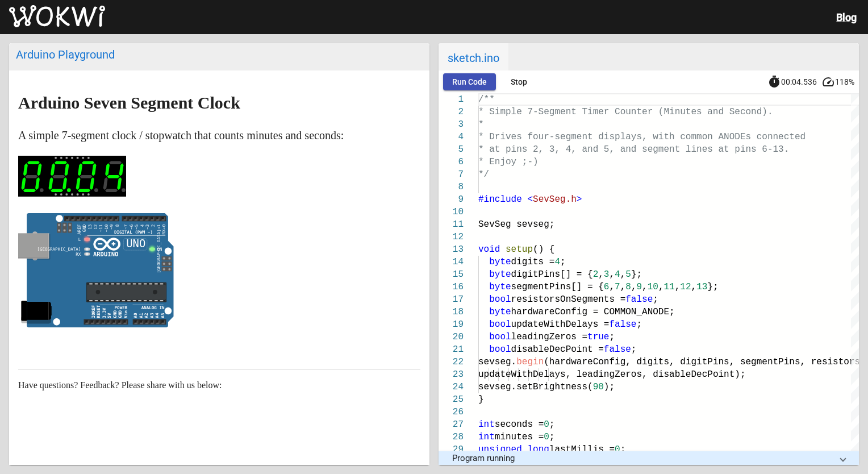 The width and height of the screenshot is (868, 474). I want to click on span: * Simple 7-Segment Timer Counter (Minutes and Sec, so click(612, 112).